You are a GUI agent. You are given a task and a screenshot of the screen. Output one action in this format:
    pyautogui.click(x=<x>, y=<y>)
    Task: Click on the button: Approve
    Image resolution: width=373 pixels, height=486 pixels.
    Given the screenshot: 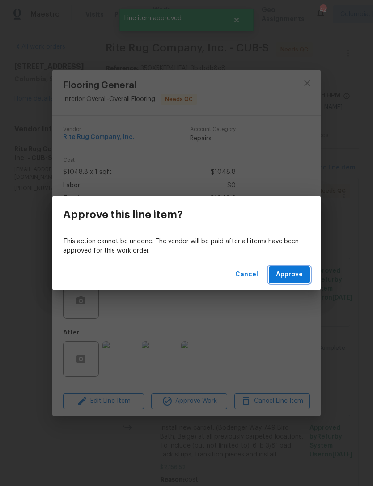 What is the action you would take?
    pyautogui.click(x=289, y=274)
    